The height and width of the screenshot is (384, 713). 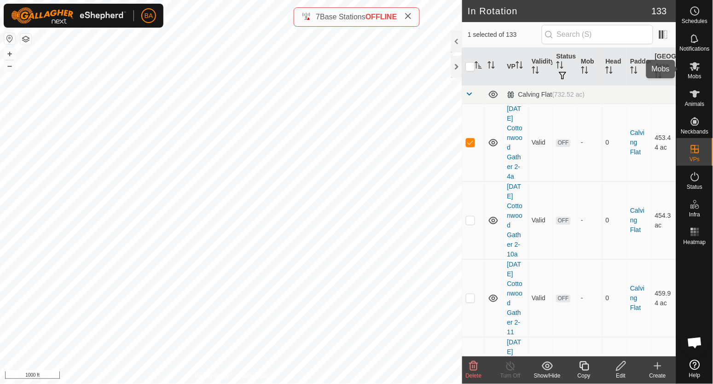 What do you see at coordinates (615, 67) in the screenshot?
I see `th: Head` at bounding box center [615, 67].